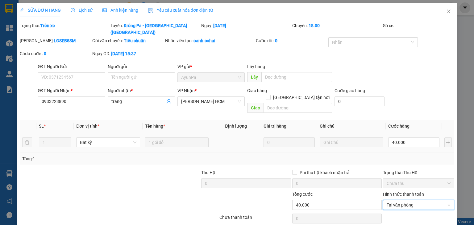 The height and width of the screenshot is (225, 474). Describe the element at coordinates (324, 173) in the screenshot. I see `span: Phí thu hộ khách nhận trả` at that location.